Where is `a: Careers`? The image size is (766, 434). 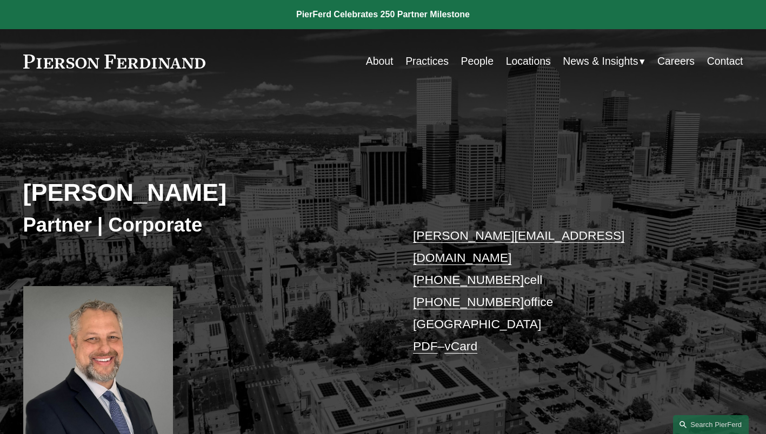 a: Careers is located at coordinates (676, 61).